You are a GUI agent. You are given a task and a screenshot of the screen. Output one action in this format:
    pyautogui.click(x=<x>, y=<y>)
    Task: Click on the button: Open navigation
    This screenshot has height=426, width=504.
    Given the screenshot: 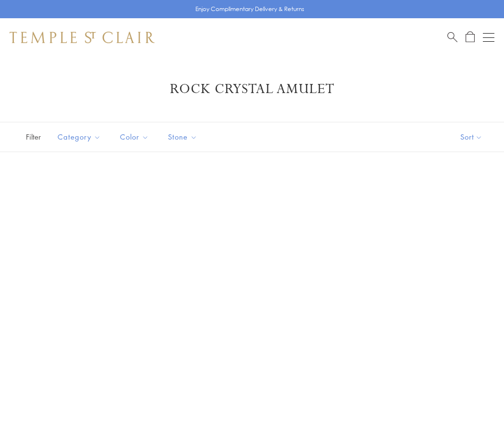 What is the action you would take?
    pyautogui.click(x=489, y=37)
    